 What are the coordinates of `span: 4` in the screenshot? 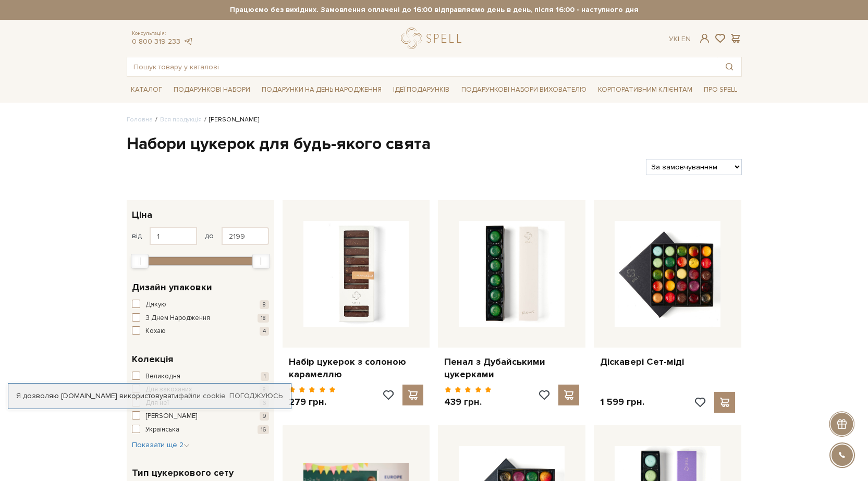 It's located at (264, 331).